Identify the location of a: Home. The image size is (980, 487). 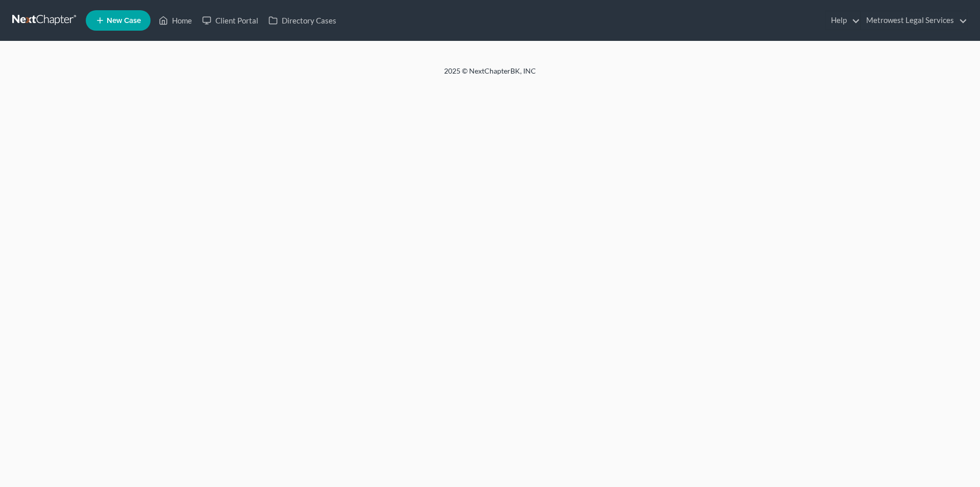
(175, 21).